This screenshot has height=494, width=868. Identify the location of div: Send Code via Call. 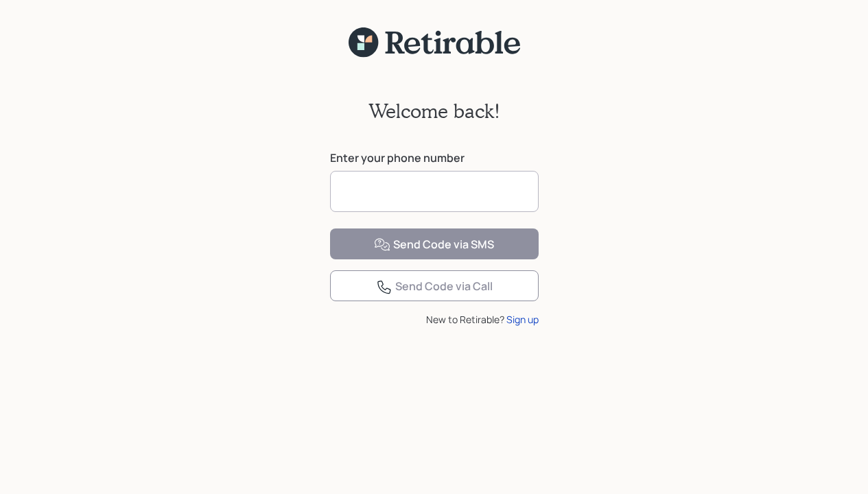
(434, 287).